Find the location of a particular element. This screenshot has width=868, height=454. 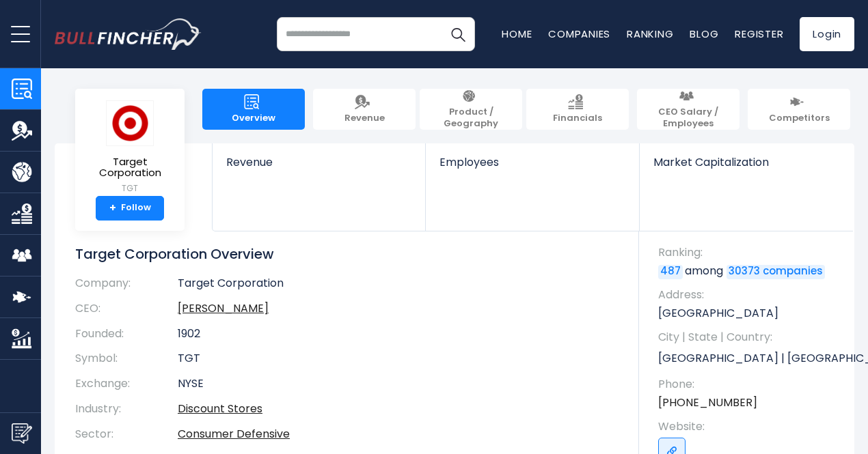

td: NYSE is located at coordinates (398, 384).